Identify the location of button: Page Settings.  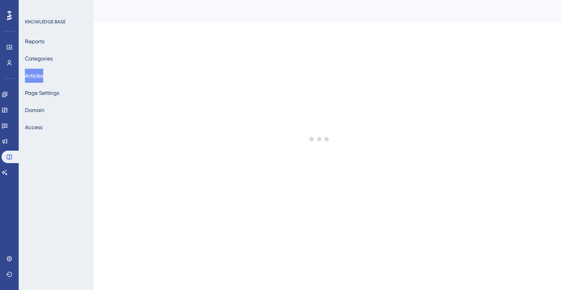
(42, 93).